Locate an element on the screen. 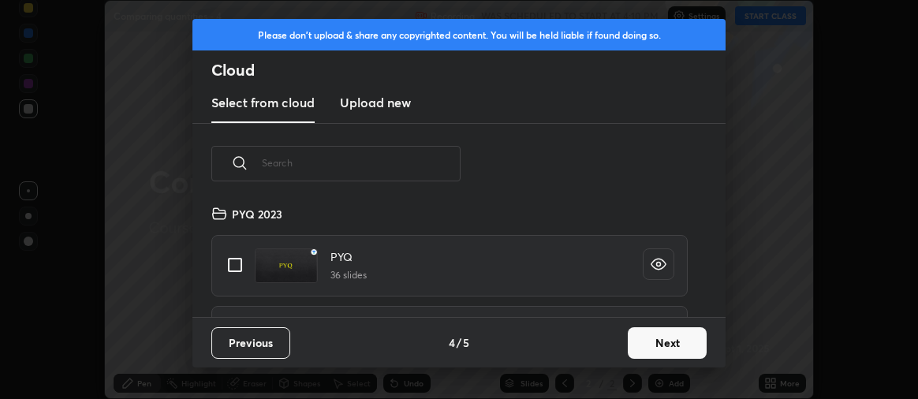  h3: Upload new is located at coordinates (375, 102).